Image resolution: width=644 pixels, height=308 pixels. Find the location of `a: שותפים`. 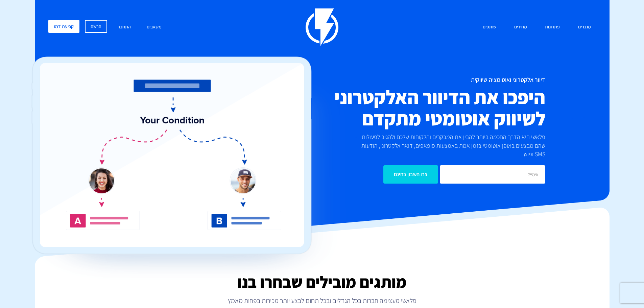

a: שותפים is located at coordinates (490, 27).